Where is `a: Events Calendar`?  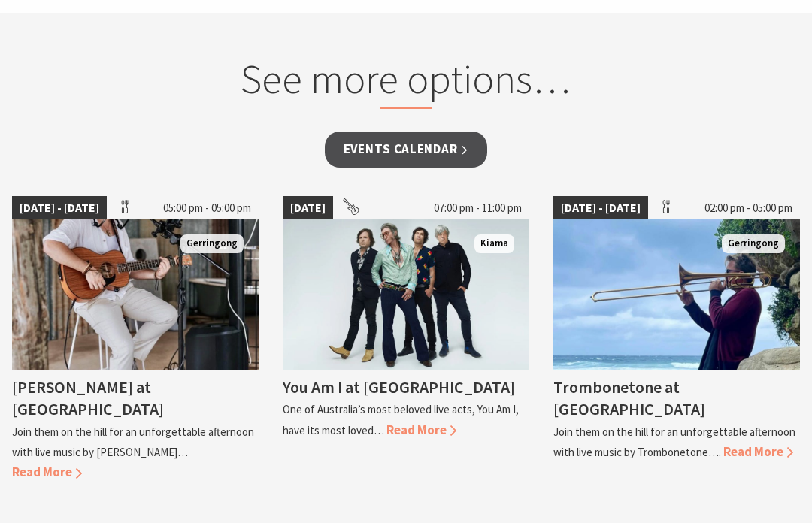 a: Events Calendar is located at coordinates (406, 148).